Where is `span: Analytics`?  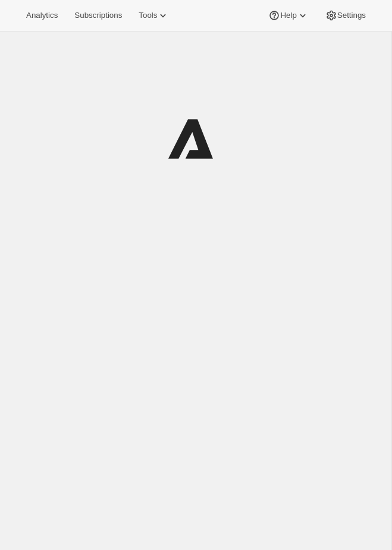 span: Analytics is located at coordinates (42, 16).